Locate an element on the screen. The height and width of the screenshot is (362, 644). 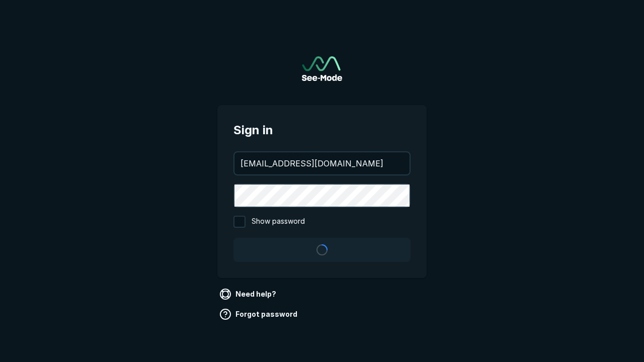
a: Go to sign in is located at coordinates (322, 68).